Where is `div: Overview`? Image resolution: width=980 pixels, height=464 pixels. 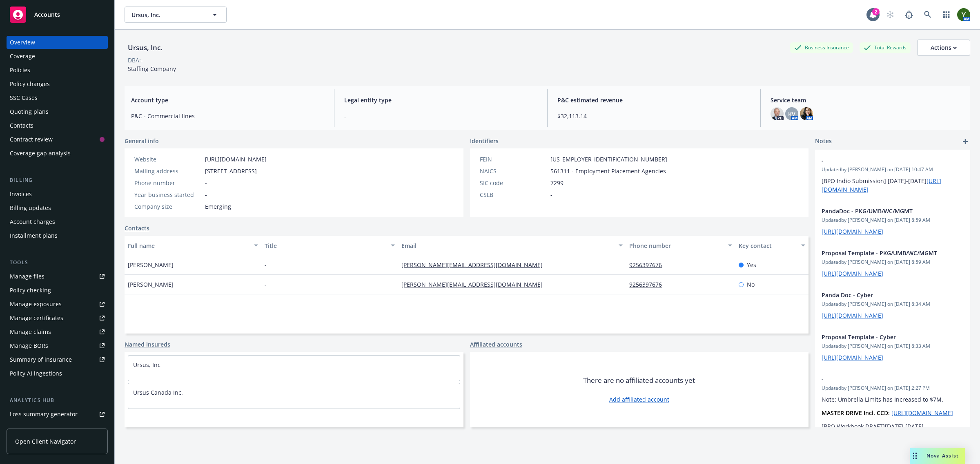
div: Overview is located at coordinates (22, 43).